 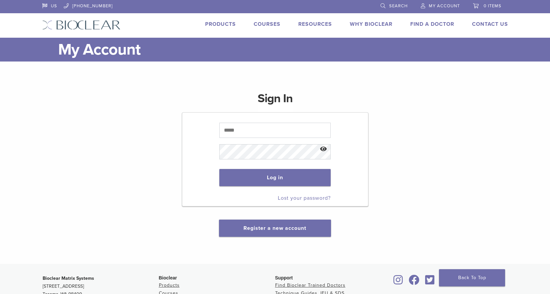 I want to click on a: Find Bioclear Trained Doctors, so click(x=310, y=285).